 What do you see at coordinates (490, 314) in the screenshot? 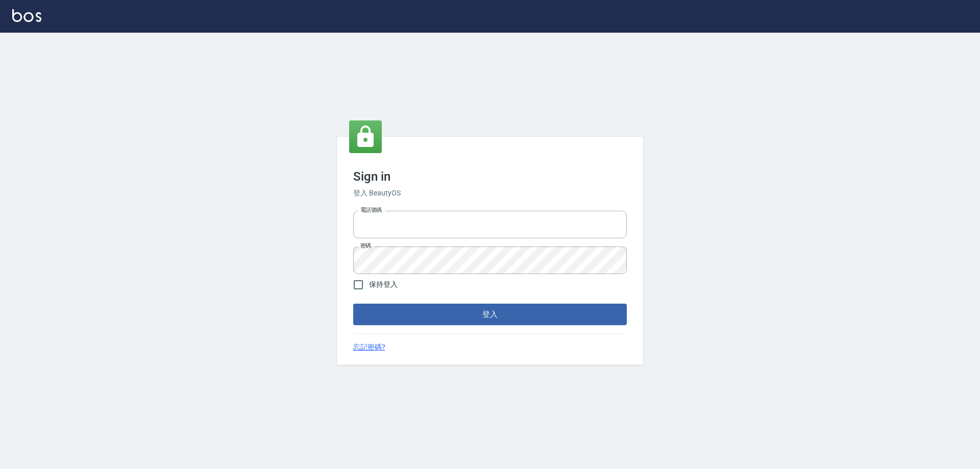
I see `button: 登入` at bounding box center [490, 314].